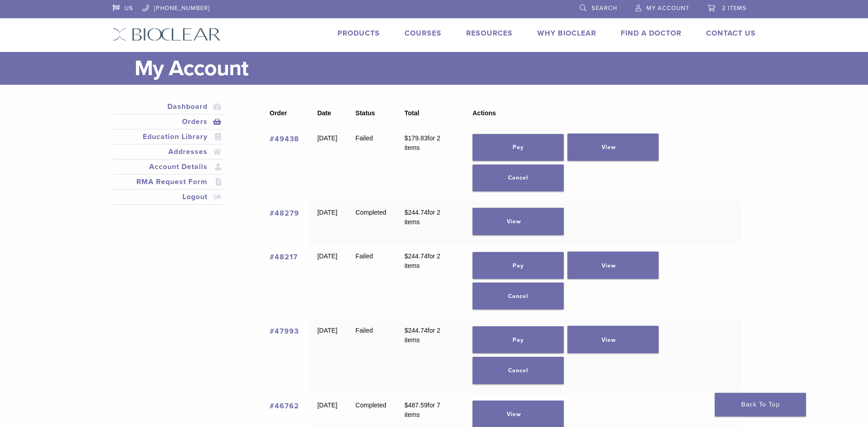 This screenshot has height=427, width=868. Describe the element at coordinates (567, 33) in the screenshot. I see `a: Why Bioclear` at that location.